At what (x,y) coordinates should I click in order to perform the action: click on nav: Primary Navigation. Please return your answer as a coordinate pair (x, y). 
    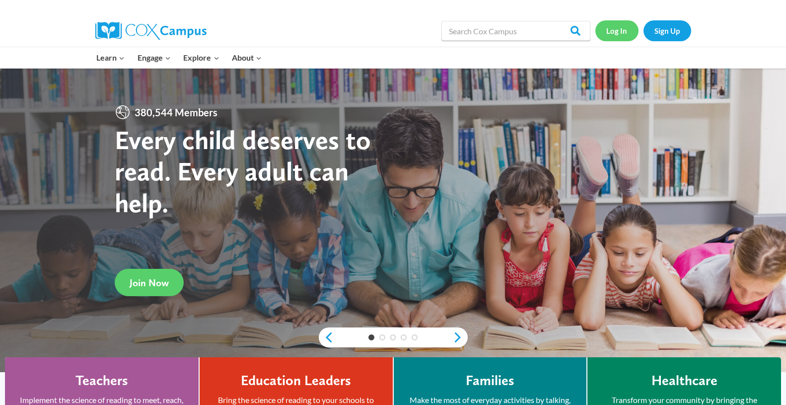
    Looking at the image, I should click on (179, 58).